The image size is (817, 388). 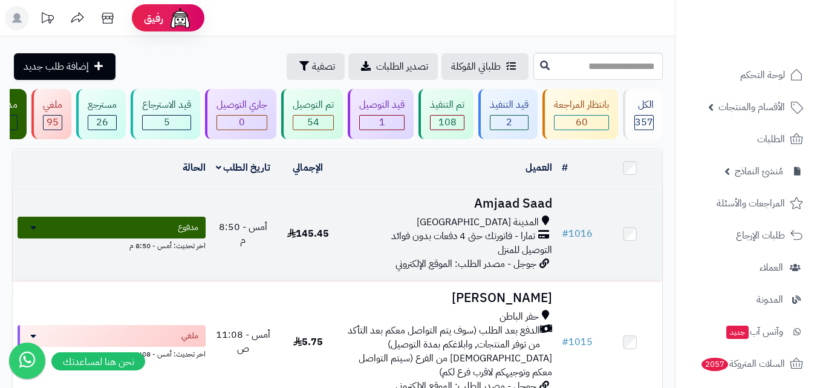 What do you see at coordinates (188, 227) in the screenshot?
I see `span: مدفوع` at bounding box center [188, 227].